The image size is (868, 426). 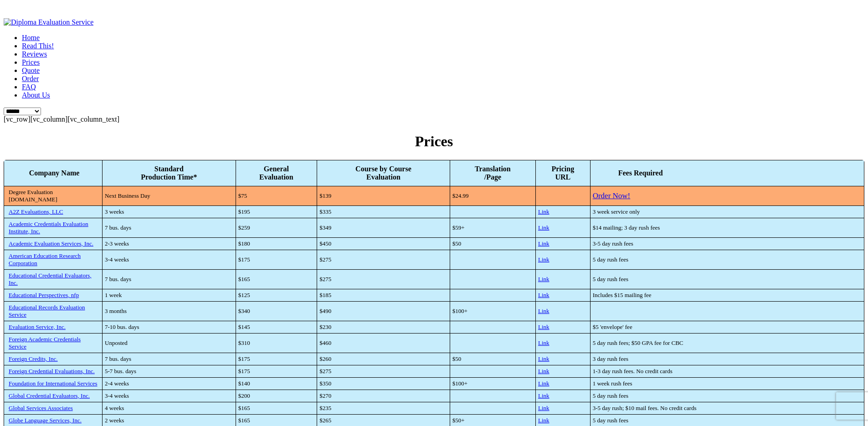 I want to click on td: $5 'envelope' fee, so click(x=727, y=327).